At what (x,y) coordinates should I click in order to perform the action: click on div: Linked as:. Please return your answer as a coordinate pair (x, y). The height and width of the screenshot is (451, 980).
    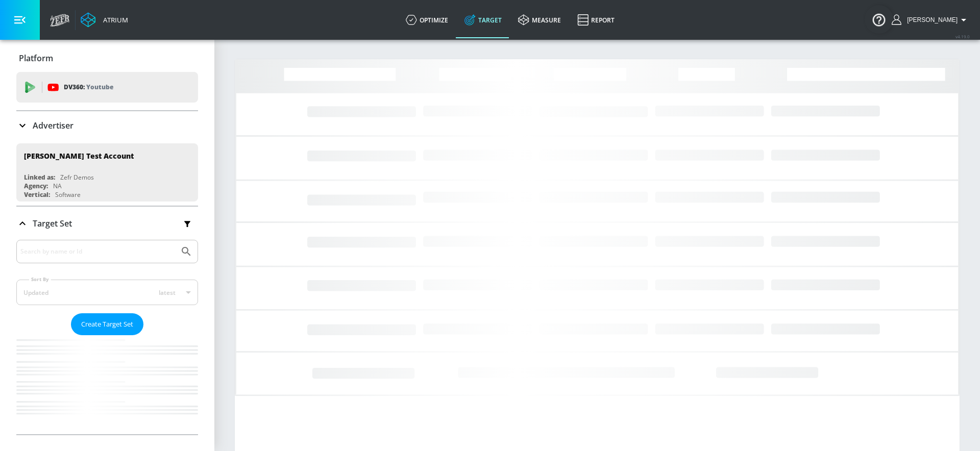
    Looking at the image, I should click on (40, 177).